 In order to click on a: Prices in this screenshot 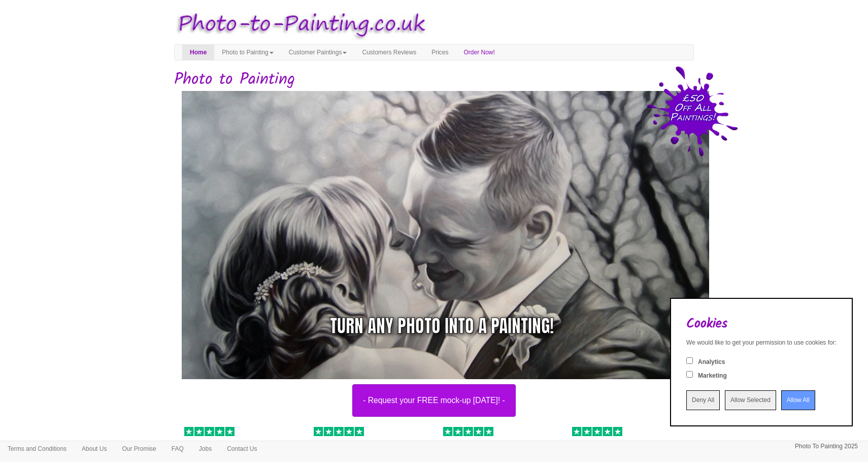, I will do `click(440, 52)`.